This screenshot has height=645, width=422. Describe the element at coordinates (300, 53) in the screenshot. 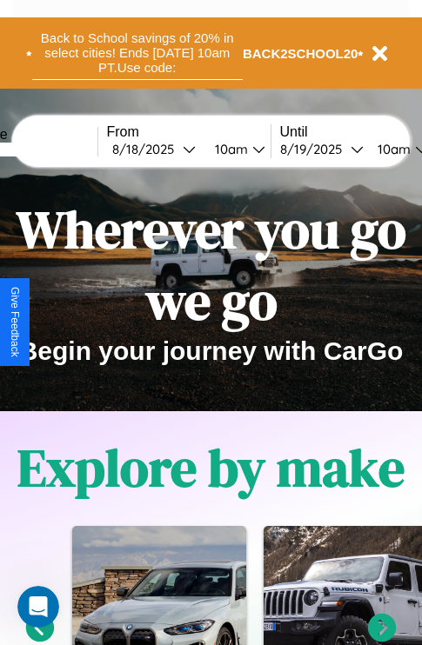

I see `b: BACK2SCHOOL20` at that location.